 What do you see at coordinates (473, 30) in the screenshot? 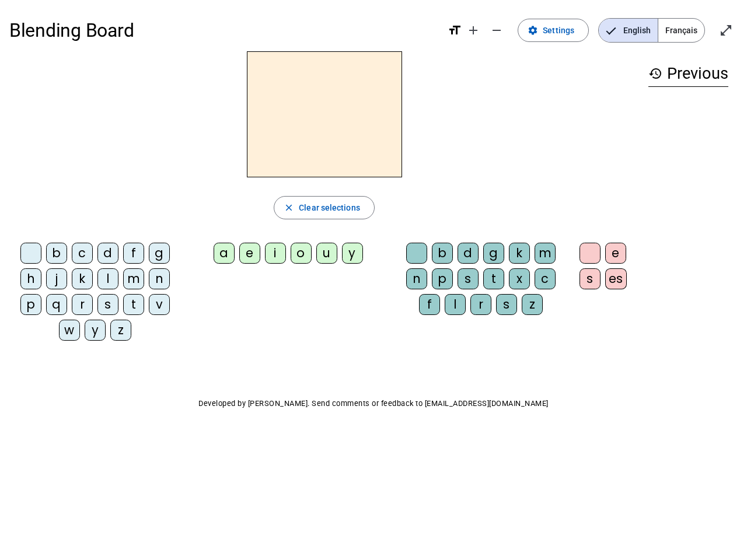
I see `mat-icon: add` at bounding box center [473, 30].